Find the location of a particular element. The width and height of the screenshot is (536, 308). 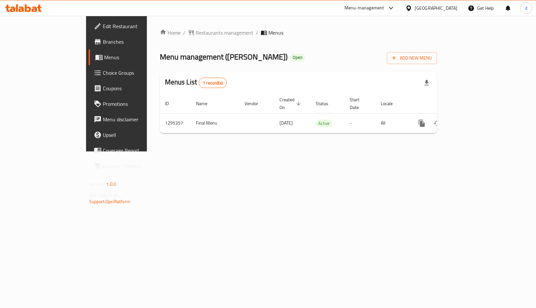

button: Change Status is located at coordinates (438, 123).